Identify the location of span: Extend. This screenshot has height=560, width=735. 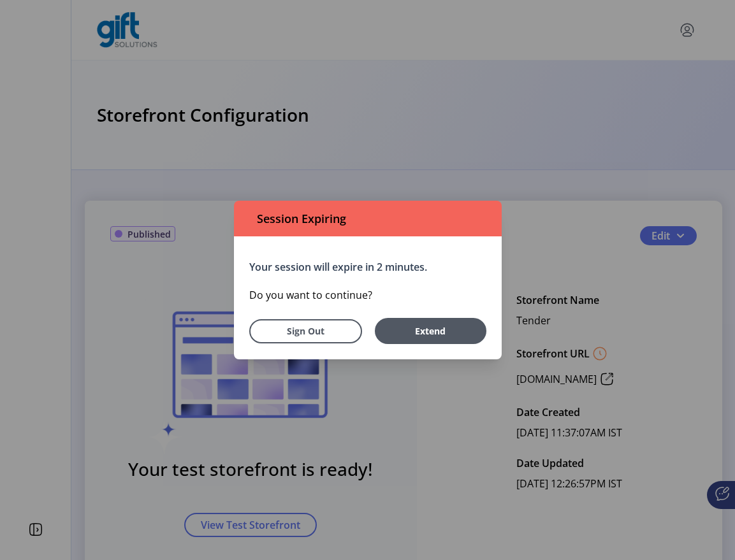
(430, 331).